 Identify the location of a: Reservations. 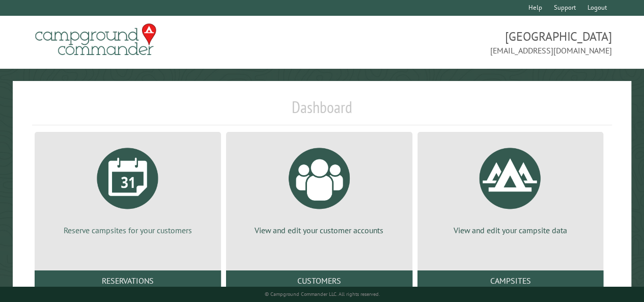
(128, 280).